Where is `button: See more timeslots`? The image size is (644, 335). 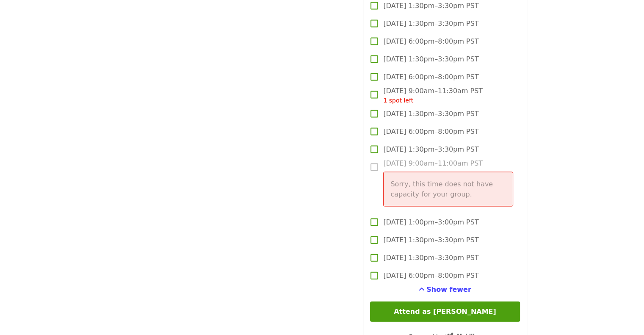 button: See more timeslots is located at coordinates (445, 290).